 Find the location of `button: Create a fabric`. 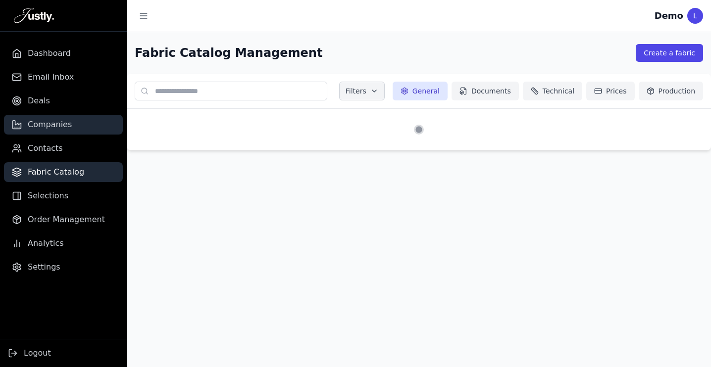

button: Create a fabric is located at coordinates (670, 53).